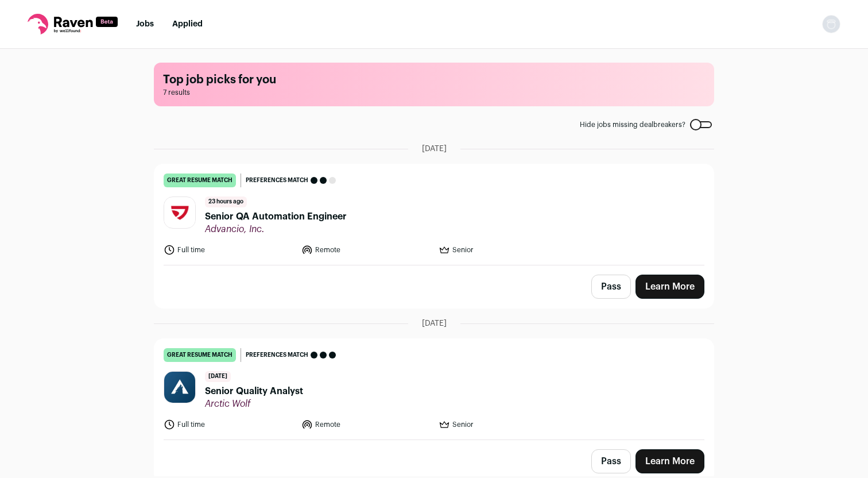  I want to click on span: 23 hours ago, so click(225, 202).